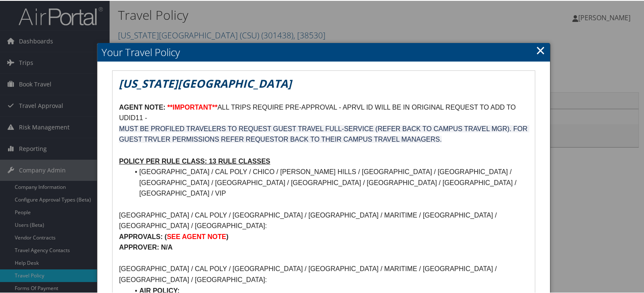 This screenshot has height=293, width=644. Describe the element at coordinates (194, 160) in the screenshot. I see `u: POLICY PER RULE CLASS: 13 RULE CLASSES` at that location.